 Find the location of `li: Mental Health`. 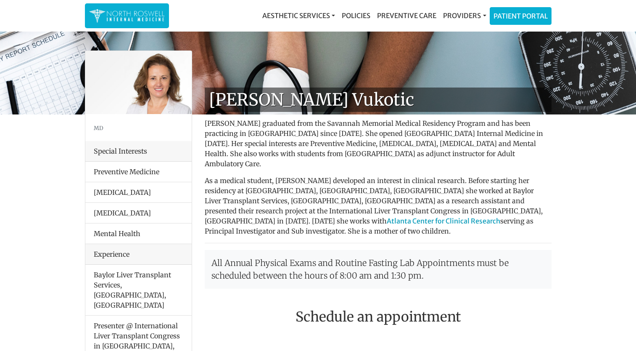

li: Mental Health is located at coordinates (138, 233).